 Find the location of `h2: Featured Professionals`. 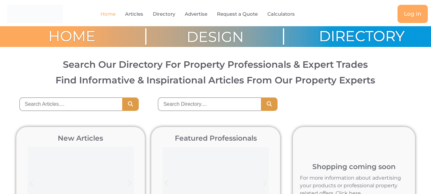

h2: Featured Professionals is located at coordinates (216, 138).